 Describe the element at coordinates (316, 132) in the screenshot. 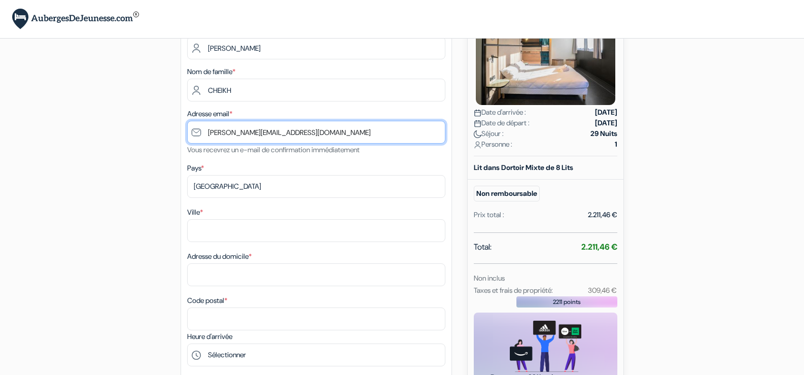

I see `input: Entrer adresse e-mail` at that location.